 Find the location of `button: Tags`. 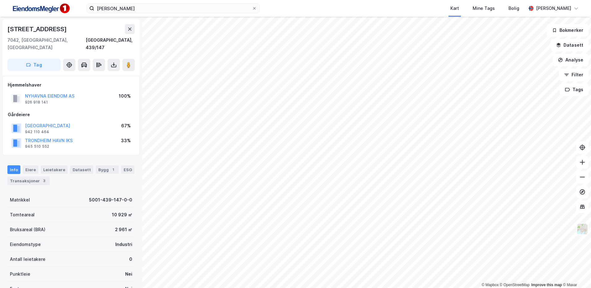

button: Tags is located at coordinates (574, 90).